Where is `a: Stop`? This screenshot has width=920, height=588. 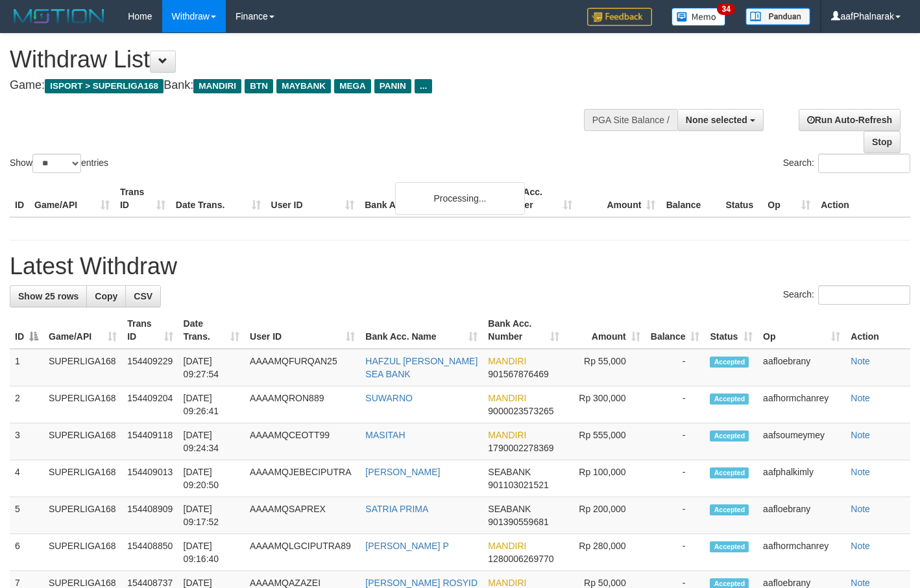 a: Stop is located at coordinates (882, 142).